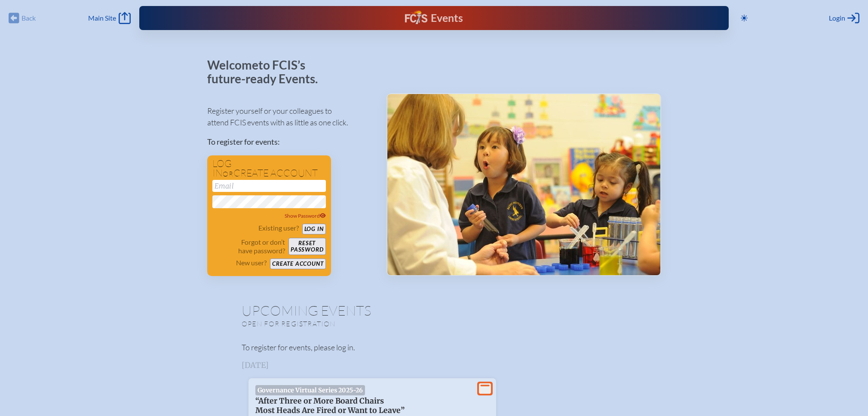 This screenshot has width=868, height=416. I want to click on img: Events, so click(524, 184).